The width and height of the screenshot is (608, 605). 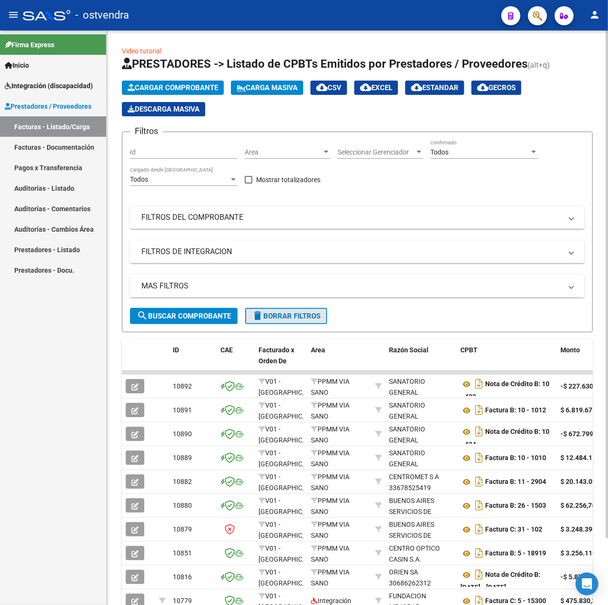 What do you see at coordinates (469, 350) in the screenshot?
I see `span: CPBT` at bounding box center [469, 350].